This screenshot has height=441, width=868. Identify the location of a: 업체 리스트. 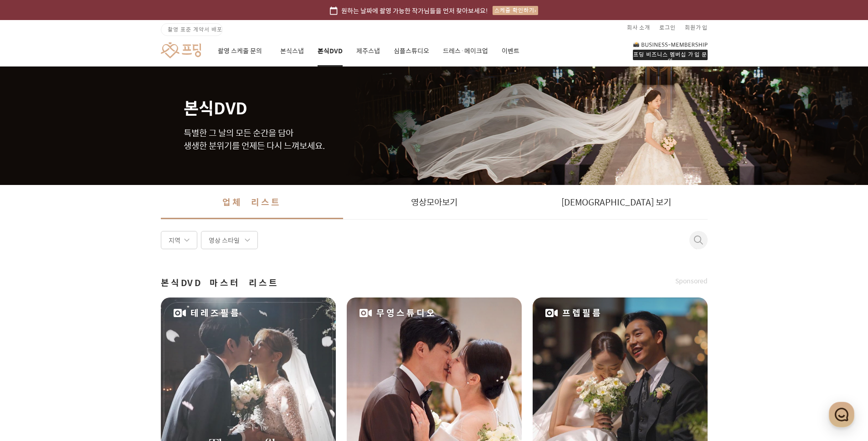
(252, 202).